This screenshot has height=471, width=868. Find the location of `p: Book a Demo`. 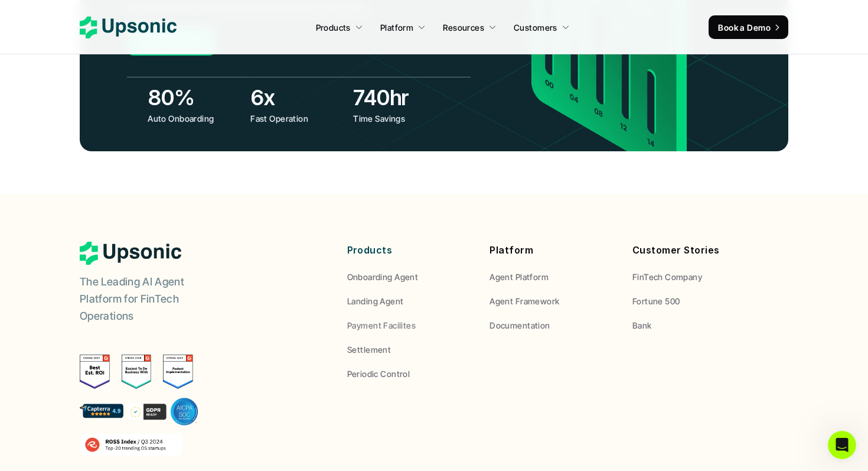

p: Book a Demo is located at coordinates (744, 27).